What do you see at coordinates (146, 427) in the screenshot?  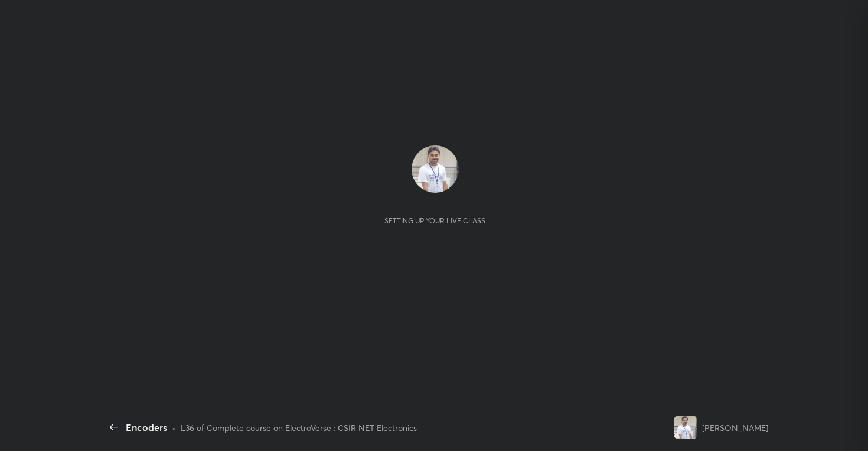 I see `div: Encoders` at bounding box center [146, 427].